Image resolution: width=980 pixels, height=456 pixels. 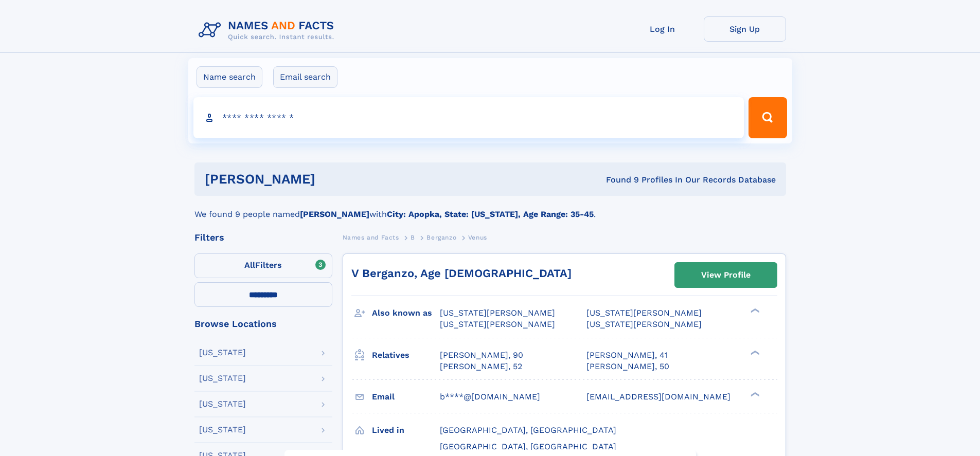 What do you see at coordinates (406, 314) in the screenshot?
I see `h3: Also known as` at bounding box center [406, 314].